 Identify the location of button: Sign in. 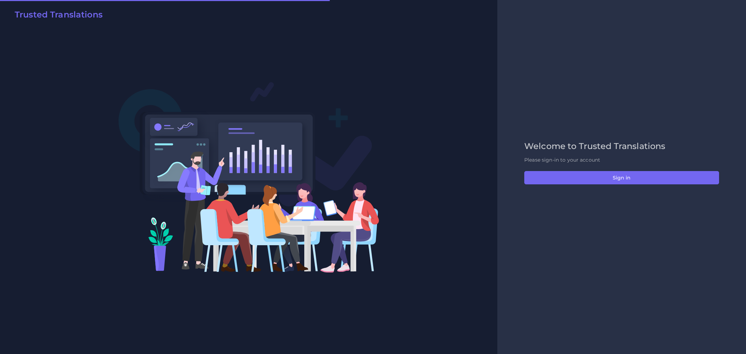
(621, 178).